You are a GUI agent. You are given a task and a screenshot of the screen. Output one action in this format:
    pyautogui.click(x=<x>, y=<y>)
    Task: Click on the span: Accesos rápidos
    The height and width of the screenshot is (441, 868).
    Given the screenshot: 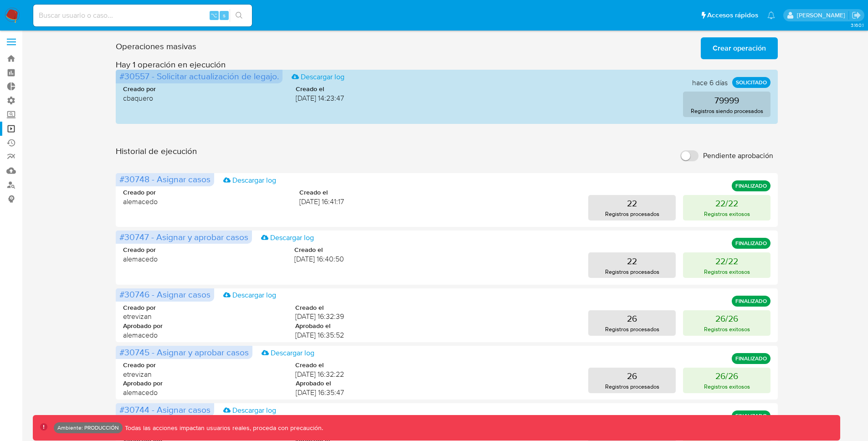 What is the action you would take?
    pyautogui.click(x=732, y=15)
    